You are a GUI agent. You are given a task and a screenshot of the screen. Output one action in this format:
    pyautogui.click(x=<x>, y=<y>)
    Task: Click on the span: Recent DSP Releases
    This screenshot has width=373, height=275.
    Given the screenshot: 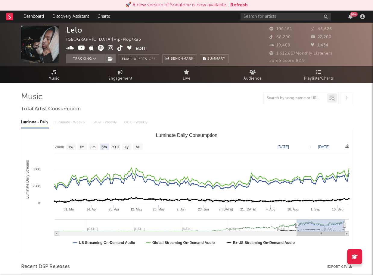 What is the action you would take?
    pyautogui.click(x=45, y=267)
    